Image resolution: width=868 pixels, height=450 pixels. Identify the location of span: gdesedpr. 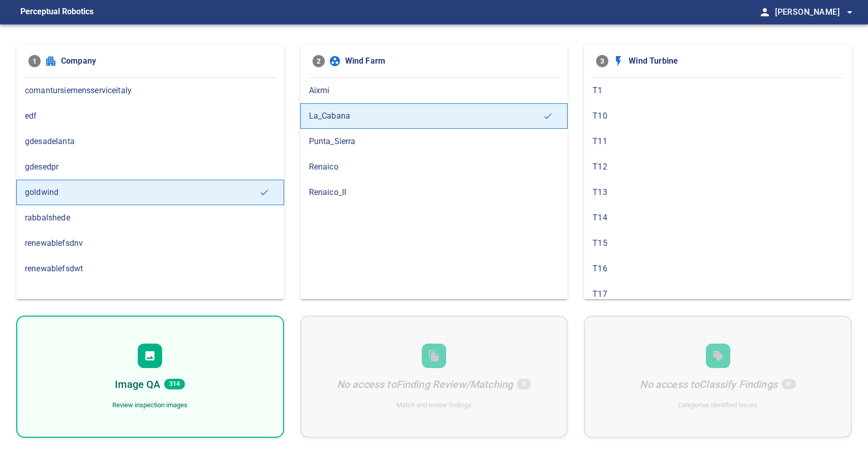
(150, 167).